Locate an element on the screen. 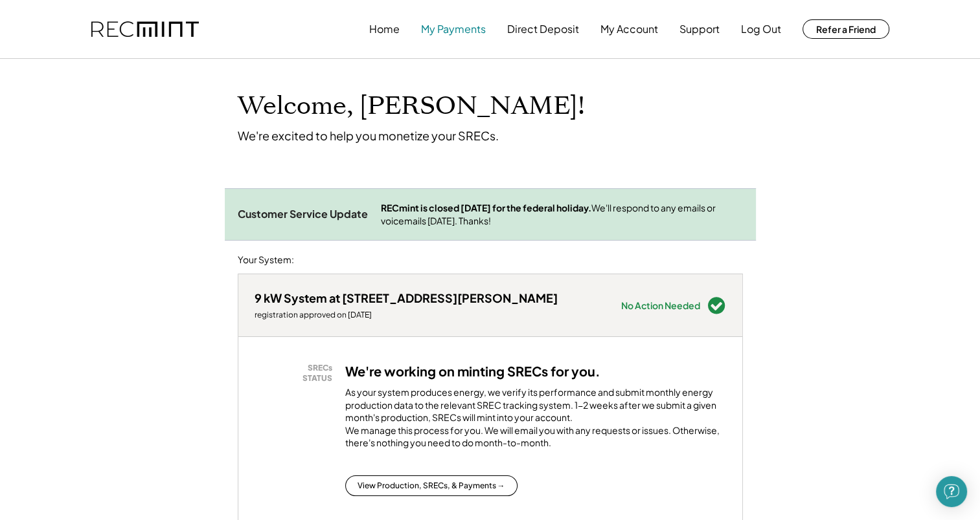 This screenshot has width=980, height=520. button: My Payments is located at coordinates (453, 29).